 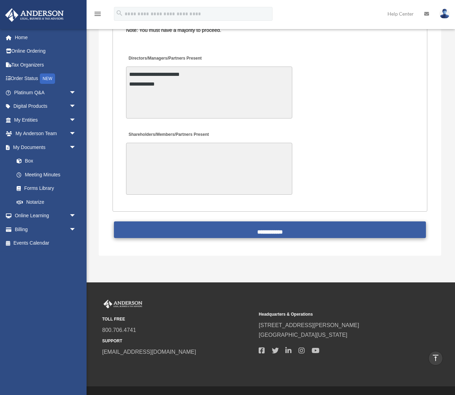 I want to click on a: Online Learningarrow_drop_down, so click(x=46, y=216).